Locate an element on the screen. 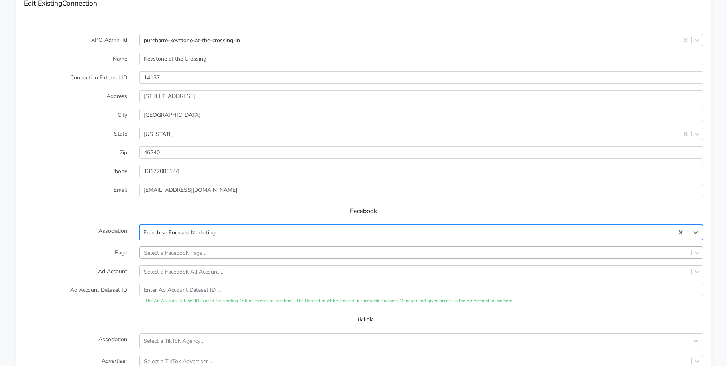 The image size is (727, 366). input: Enter Zip .. is located at coordinates (421, 152).